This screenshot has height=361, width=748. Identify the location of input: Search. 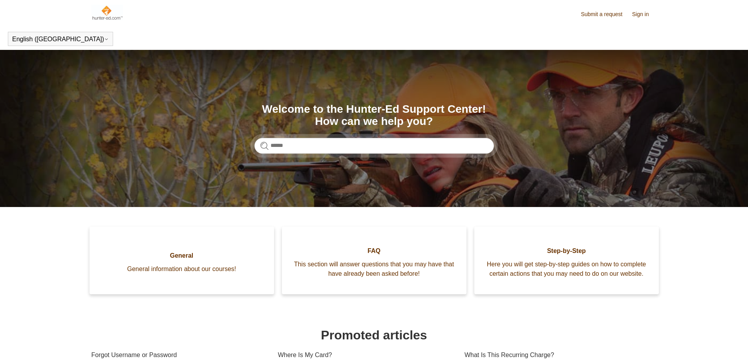
(374, 146).